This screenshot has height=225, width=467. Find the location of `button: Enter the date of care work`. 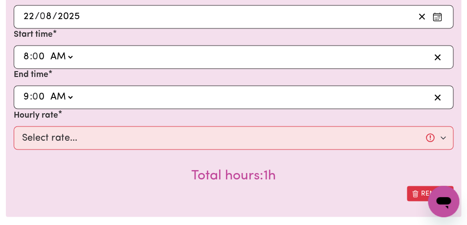

button: Enter the date of care work is located at coordinates (438, 17).